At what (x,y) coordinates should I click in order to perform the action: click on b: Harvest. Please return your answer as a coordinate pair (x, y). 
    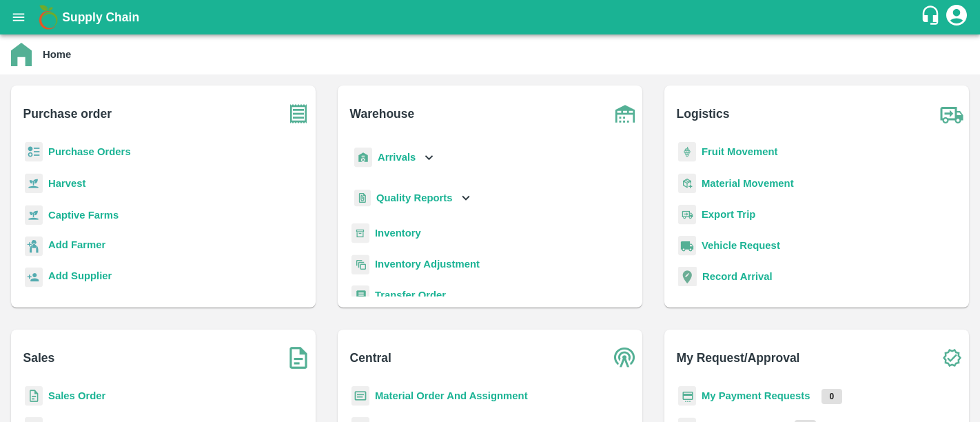
    Looking at the image, I should click on (67, 184).